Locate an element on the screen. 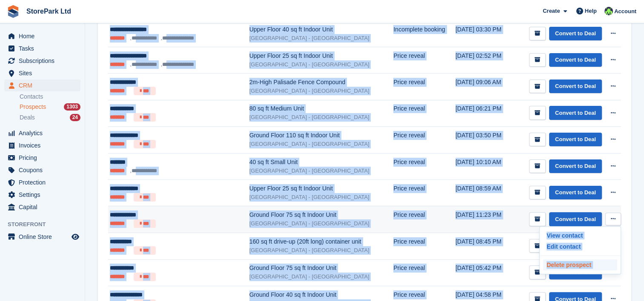  span: Account is located at coordinates (625, 12).